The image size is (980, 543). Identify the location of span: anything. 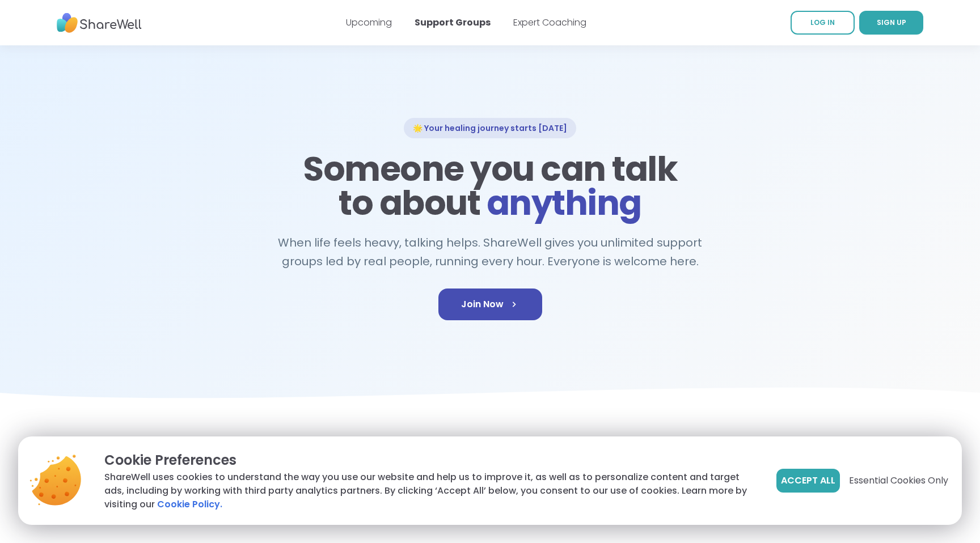
(564, 203).